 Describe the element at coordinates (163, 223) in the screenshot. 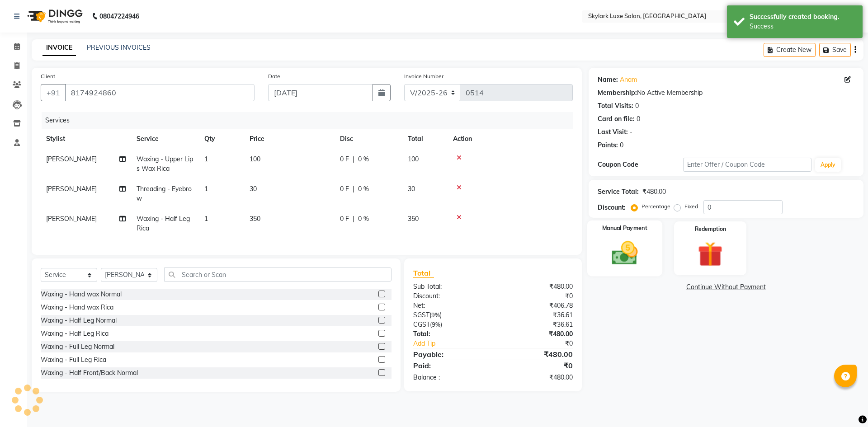

I see `span: Waxing - Half Leg Rica` at that location.